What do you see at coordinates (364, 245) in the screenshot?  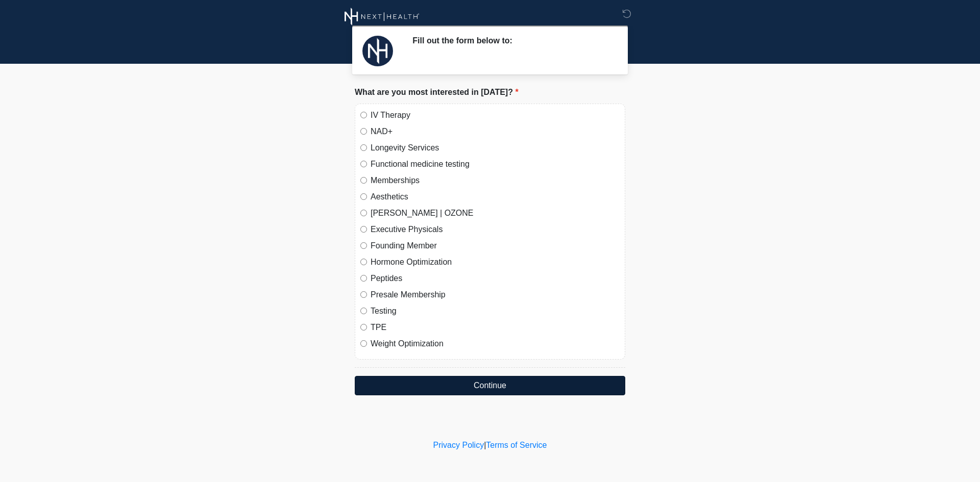 I see `input: Founding Member` at bounding box center [364, 245].